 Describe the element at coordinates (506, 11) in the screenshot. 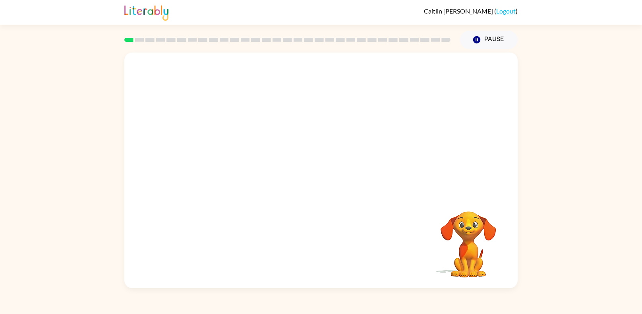

I see `a: Logout` at that location.